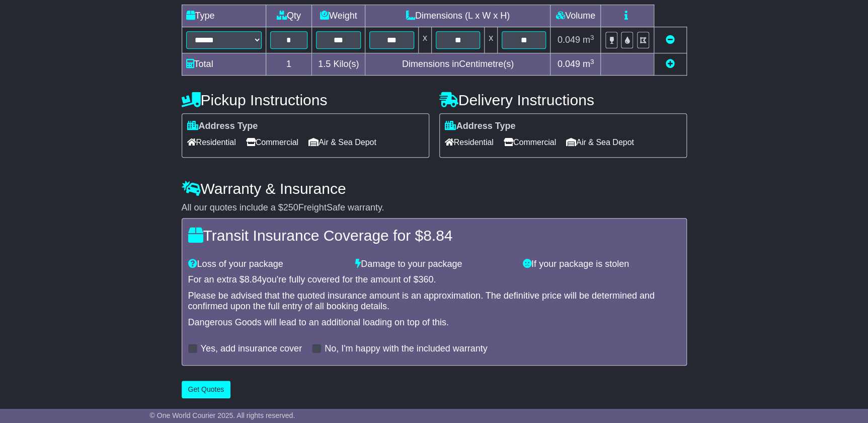 This screenshot has width=868, height=423. Describe the element at coordinates (458, 65) in the screenshot. I see `td: Dimensions in Centimetre(s)` at that location.